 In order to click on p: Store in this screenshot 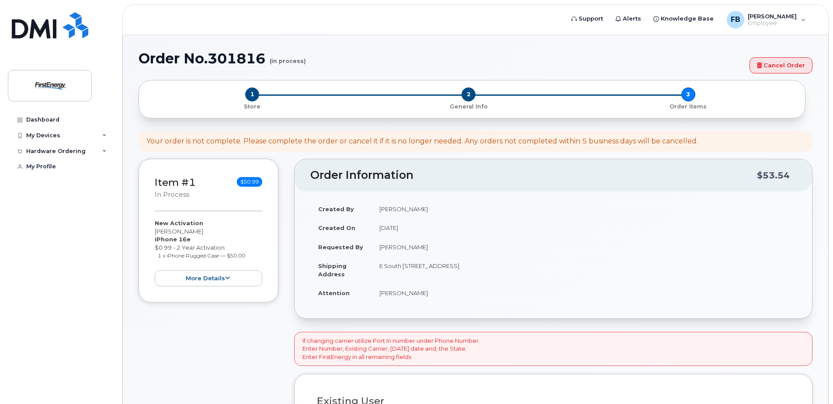, I will do `click(252, 107)`.